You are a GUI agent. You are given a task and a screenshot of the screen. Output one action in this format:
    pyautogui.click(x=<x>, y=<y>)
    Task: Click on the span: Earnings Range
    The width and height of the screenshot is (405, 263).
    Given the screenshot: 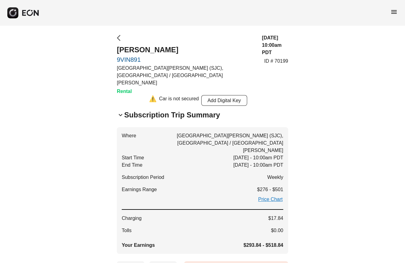 What is the action you would take?
    pyautogui.click(x=139, y=190)
    